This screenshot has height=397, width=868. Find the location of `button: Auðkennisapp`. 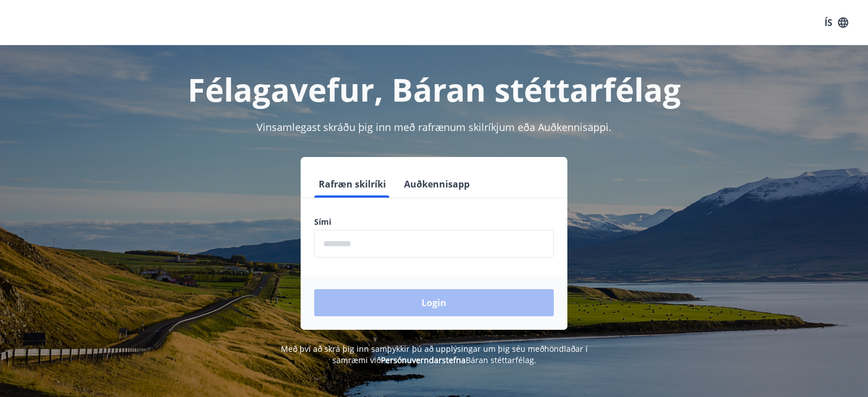

button: Auðkennisapp is located at coordinates (437, 184).